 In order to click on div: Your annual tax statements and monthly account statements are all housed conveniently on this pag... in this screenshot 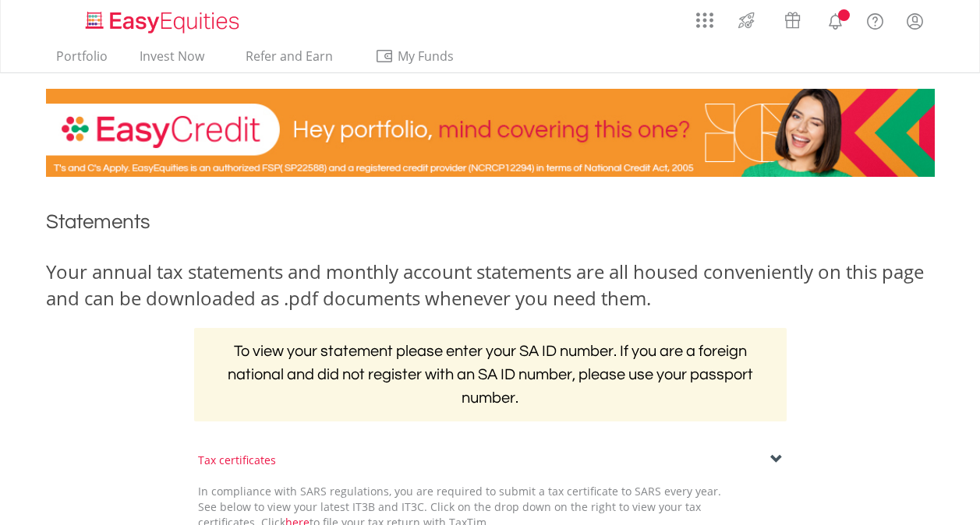, I will do `click(490, 285)`.